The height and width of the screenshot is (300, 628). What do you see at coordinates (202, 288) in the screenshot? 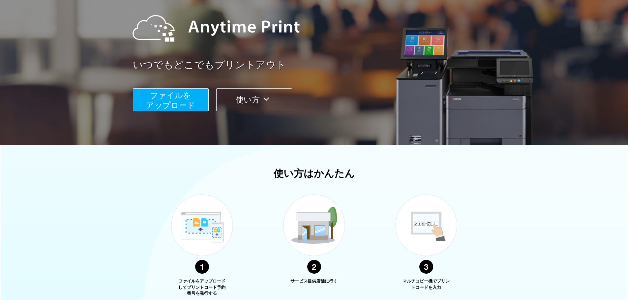
I see `p: ファイルをアップロードしてプリントコード予約番号を発行する` at bounding box center [202, 288].